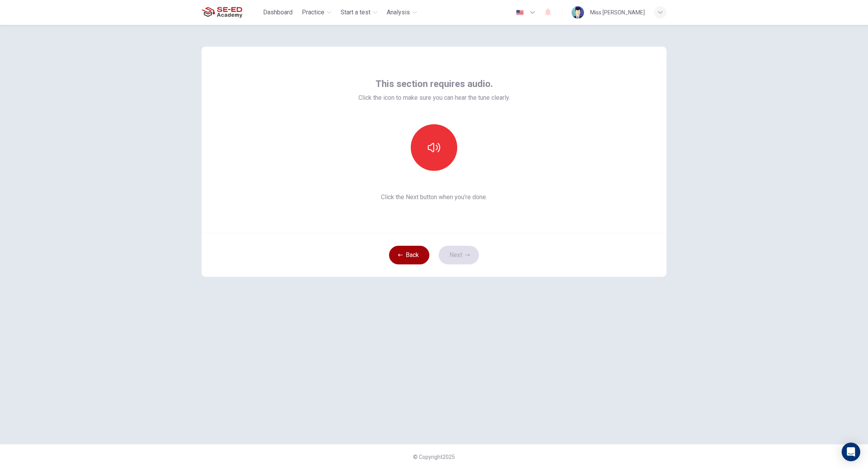 This screenshot has height=469, width=868. Describe the element at coordinates (434, 98) in the screenshot. I see `span: Click the icon to make sure you can hear the tune clearly.` at that location.